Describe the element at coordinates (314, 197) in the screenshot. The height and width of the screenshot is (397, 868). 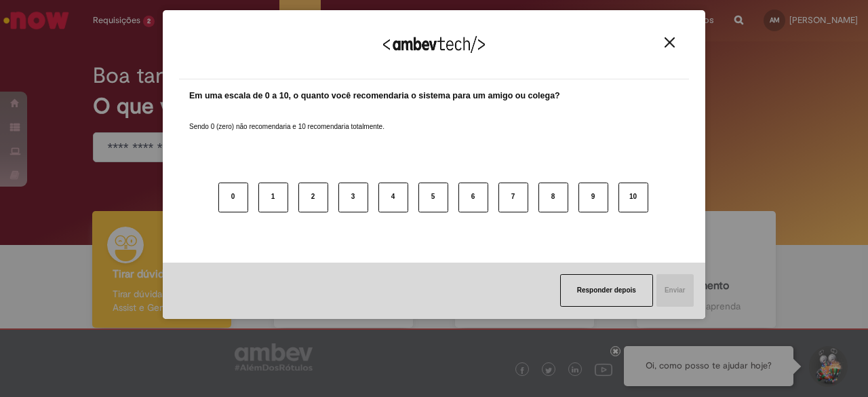
I see `button: 2` at that location.